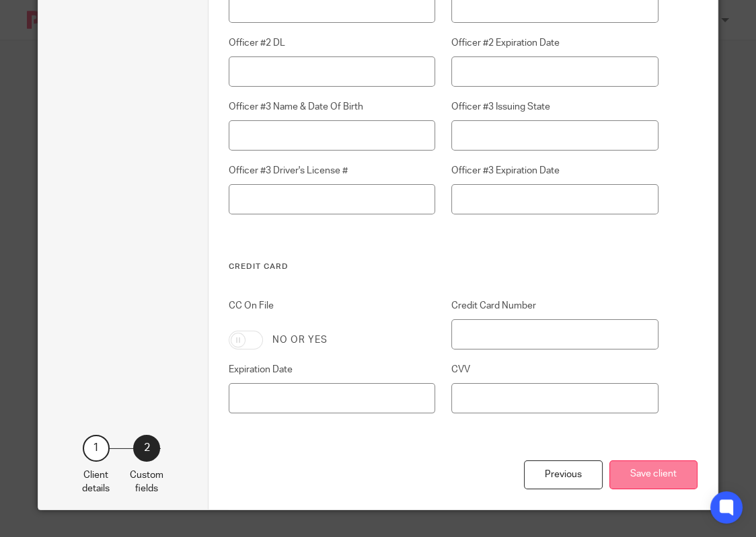 Image resolution: width=756 pixels, height=537 pixels. What do you see at coordinates (555, 370) in the screenshot?
I see `label: CVV` at bounding box center [555, 370].